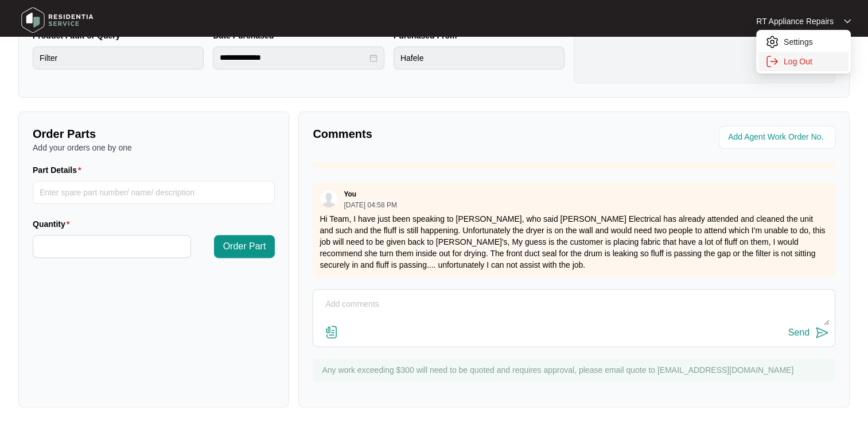 The image size is (868, 424). Describe the element at coordinates (118, 58) in the screenshot. I see `input: Product Fault or Query` at that location.